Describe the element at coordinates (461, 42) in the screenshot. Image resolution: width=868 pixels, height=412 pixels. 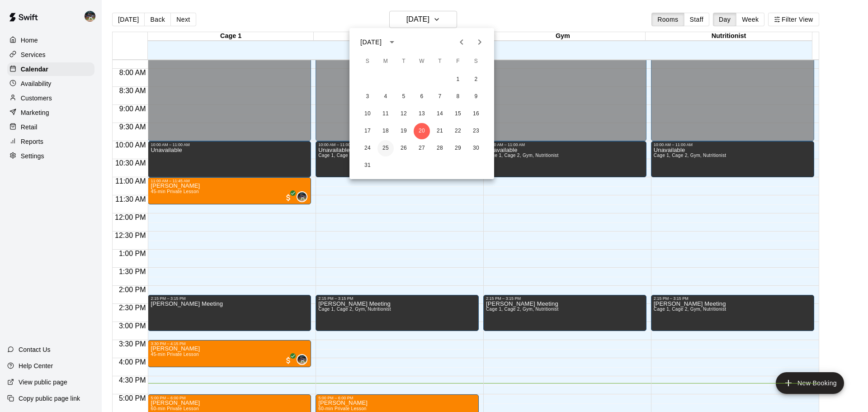
I see `button: Previous month` at that location.